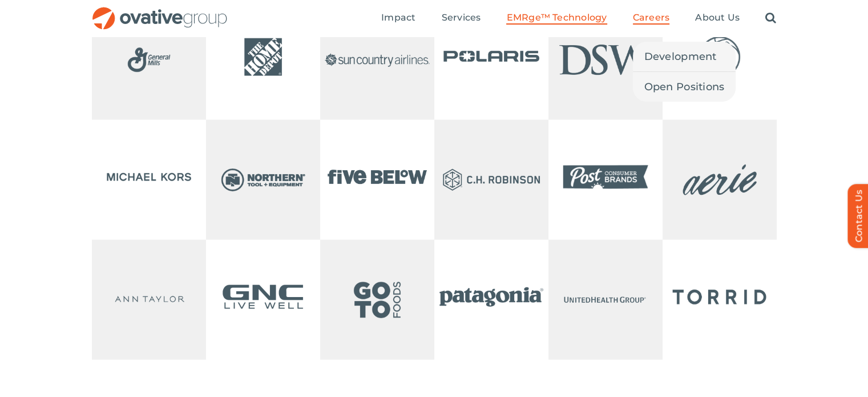 This screenshot has width=868, height=397. What do you see at coordinates (720, 180) in the screenshot?
I see `img: Home – Client Logo Ticker – Aerie` at bounding box center [720, 180].